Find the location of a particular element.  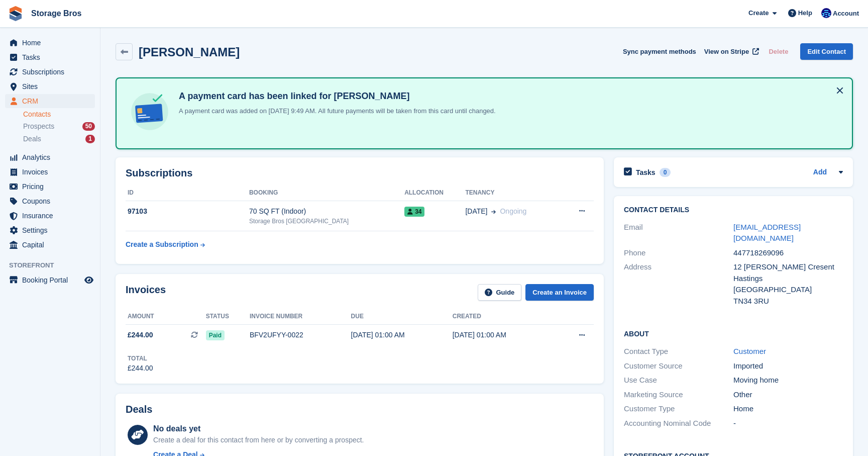

span: Capital is located at coordinates (52, 245).